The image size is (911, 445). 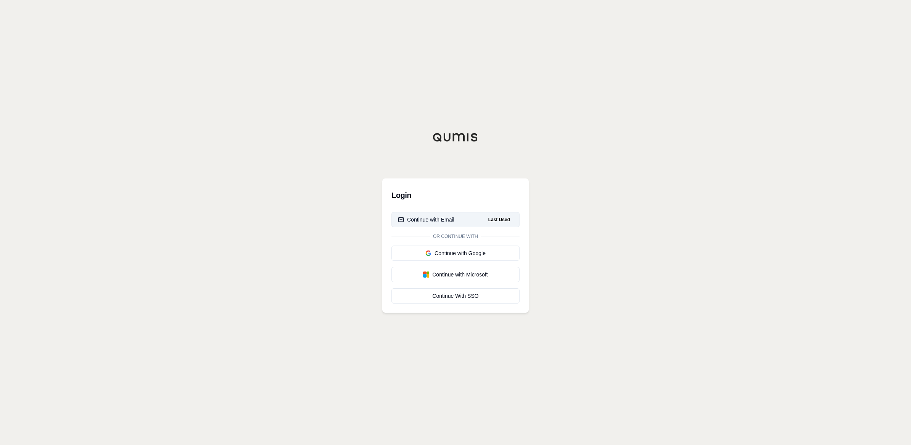 What do you see at coordinates (456, 275) in the screenshot?
I see `button: Continue with Microsoft` at bounding box center [456, 275].